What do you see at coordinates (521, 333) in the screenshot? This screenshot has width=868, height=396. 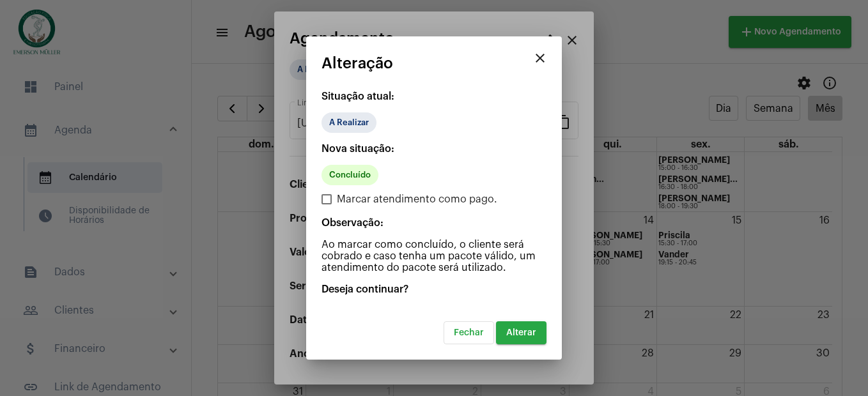 I see `span: Alterar` at bounding box center [521, 333].